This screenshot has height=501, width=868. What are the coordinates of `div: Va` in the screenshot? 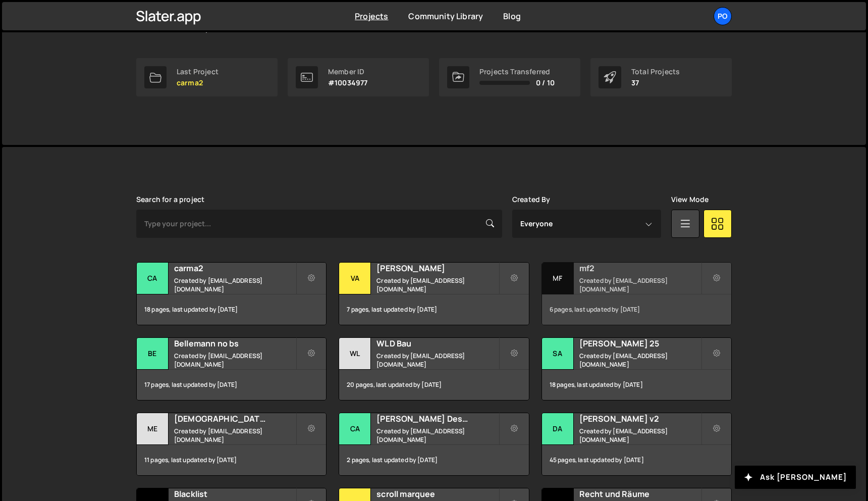 It's located at (355, 279).